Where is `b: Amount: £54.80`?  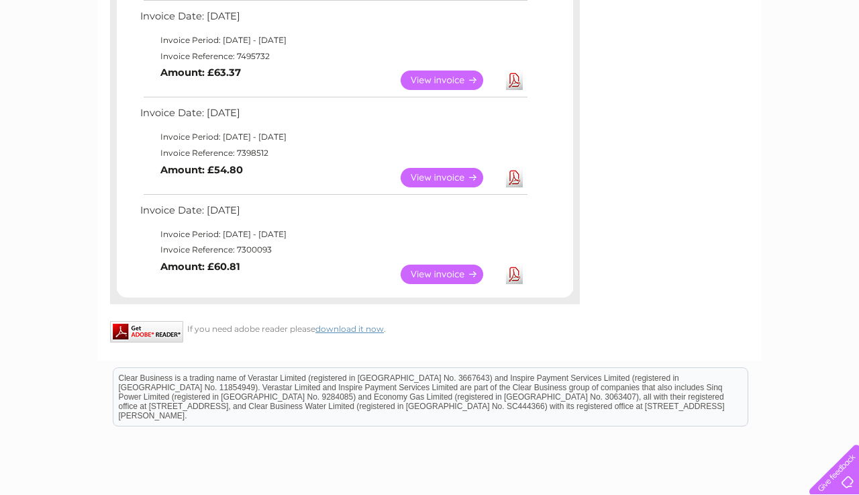
b: Amount: £54.80 is located at coordinates (201, 170).